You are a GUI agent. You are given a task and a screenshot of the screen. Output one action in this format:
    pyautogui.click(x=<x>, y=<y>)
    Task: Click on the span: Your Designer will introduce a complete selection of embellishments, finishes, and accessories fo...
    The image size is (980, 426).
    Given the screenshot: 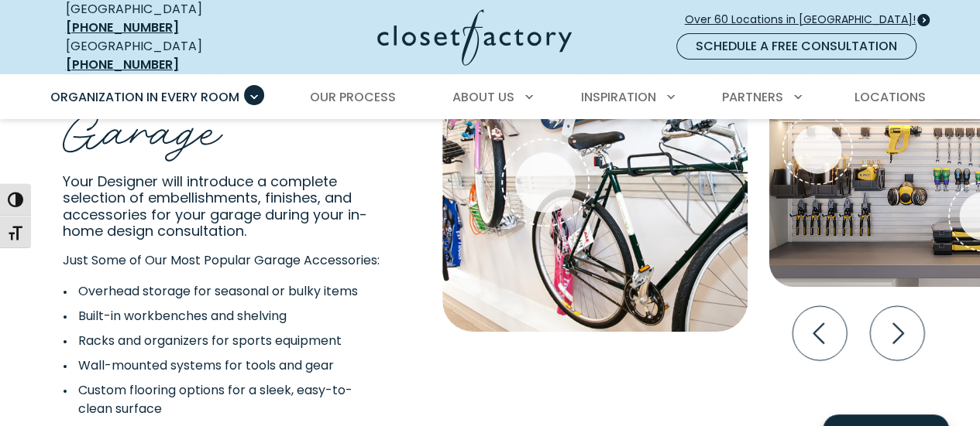 What is the action you would take?
    pyautogui.click(x=215, y=207)
    